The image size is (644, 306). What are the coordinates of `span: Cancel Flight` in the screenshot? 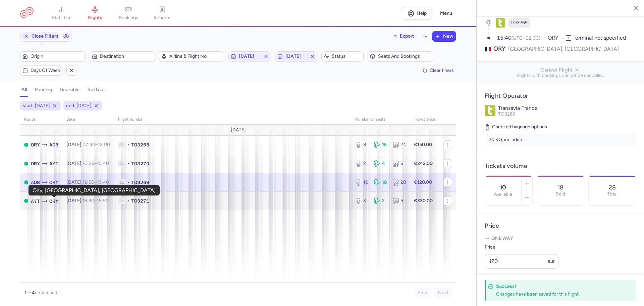 It's located at (561, 70).